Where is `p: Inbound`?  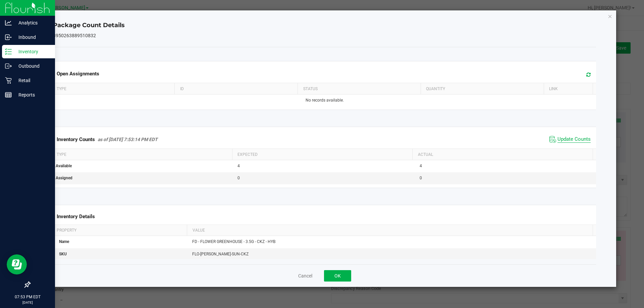
p: Inbound is located at coordinates (32, 37).